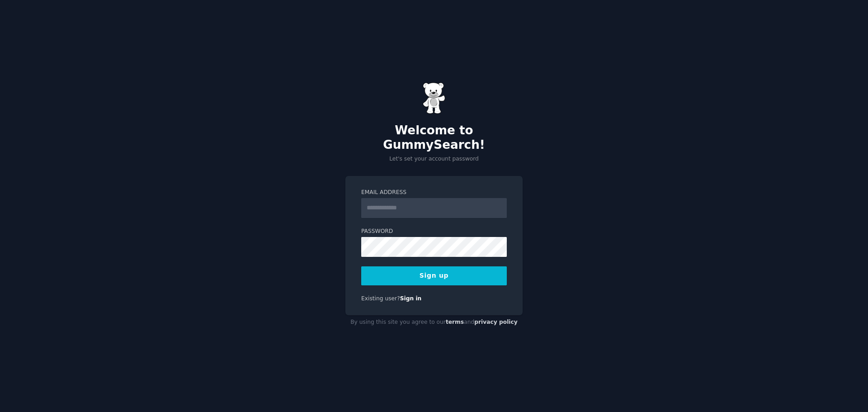 This screenshot has height=412, width=868. I want to click on span: Existing user?, so click(381, 298).